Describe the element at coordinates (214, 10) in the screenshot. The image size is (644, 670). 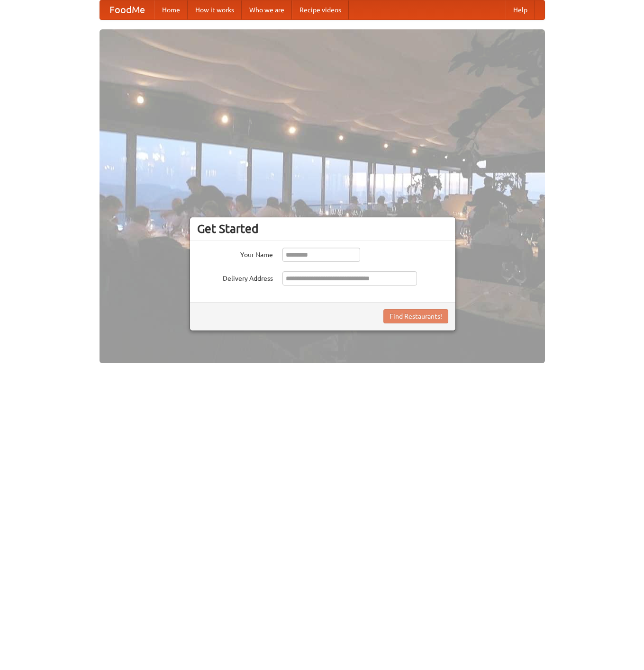
I see `a: How it works` at that location.